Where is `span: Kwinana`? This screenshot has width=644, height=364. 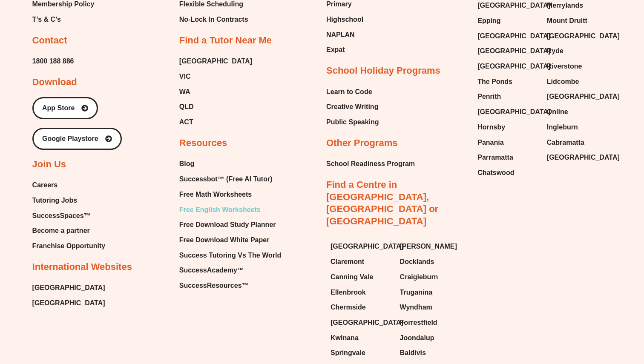 span: Kwinana is located at coordinates (344, 338).